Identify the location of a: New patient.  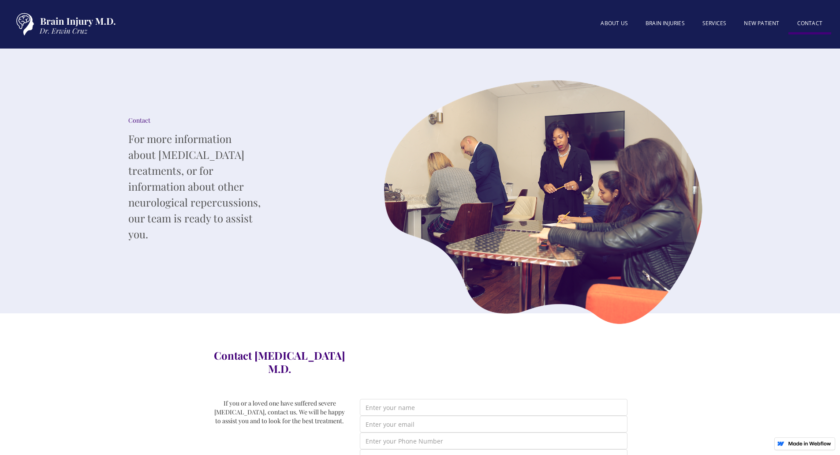
(762, 23).